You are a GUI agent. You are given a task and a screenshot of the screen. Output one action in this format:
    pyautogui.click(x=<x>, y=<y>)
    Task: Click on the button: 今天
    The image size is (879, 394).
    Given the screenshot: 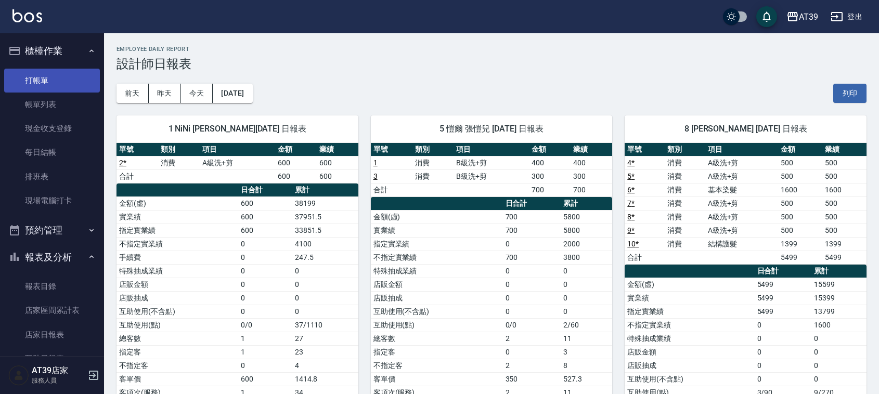 What is the action you would take?
    pyautogui.click(x=197, y=93)
    